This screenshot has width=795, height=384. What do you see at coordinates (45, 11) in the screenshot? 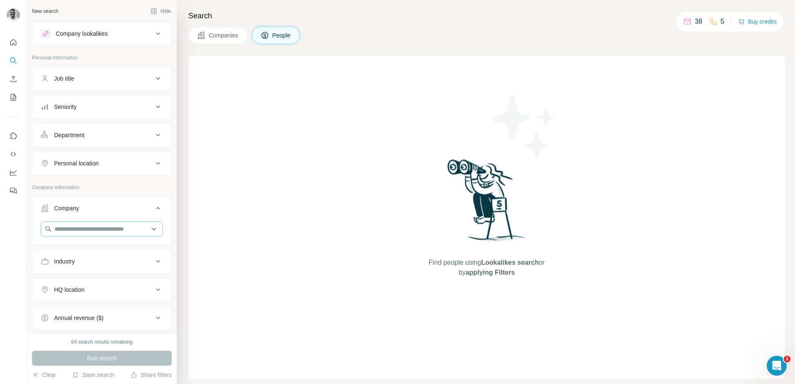
I see `div: New search` at bounding box center [45, 11].